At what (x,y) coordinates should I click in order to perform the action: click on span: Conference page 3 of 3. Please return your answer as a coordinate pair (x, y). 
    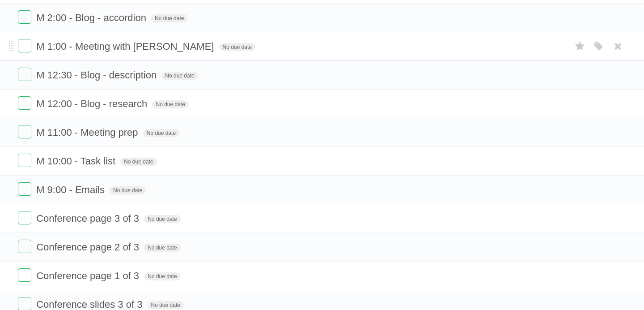
    Looking at the image, I should click on (88, 218).